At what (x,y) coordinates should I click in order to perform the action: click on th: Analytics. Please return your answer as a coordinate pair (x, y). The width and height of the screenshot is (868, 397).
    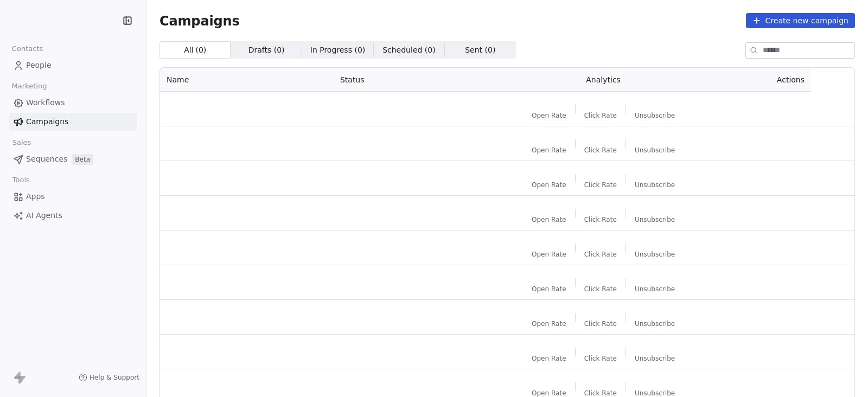
    Looking at the image, I should click on (603, 80).